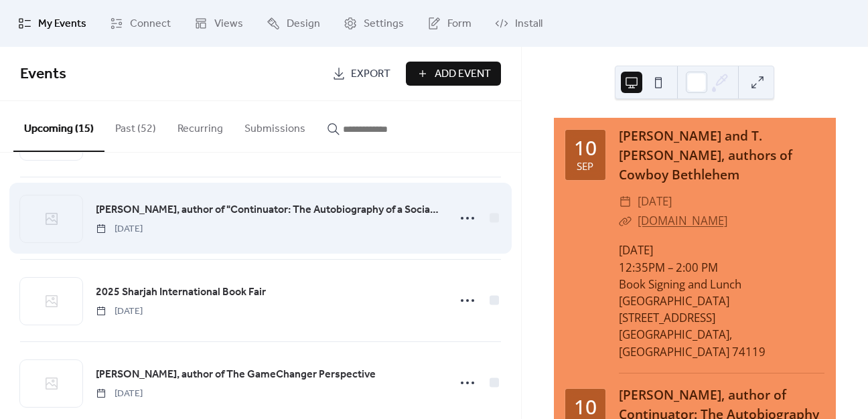  Describe the element at coordinates (228, 24) in the screenshot. I see `span: Views` at that location.